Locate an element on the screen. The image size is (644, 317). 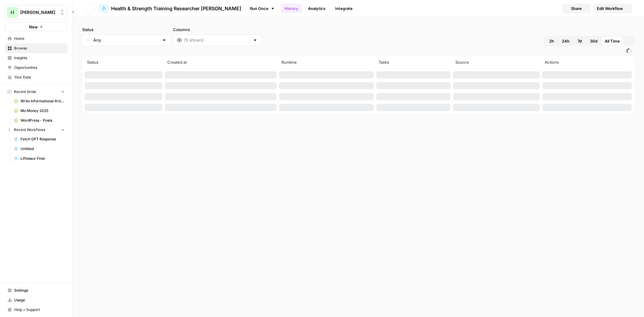
span: Browse is located at coordinates (39, 48).